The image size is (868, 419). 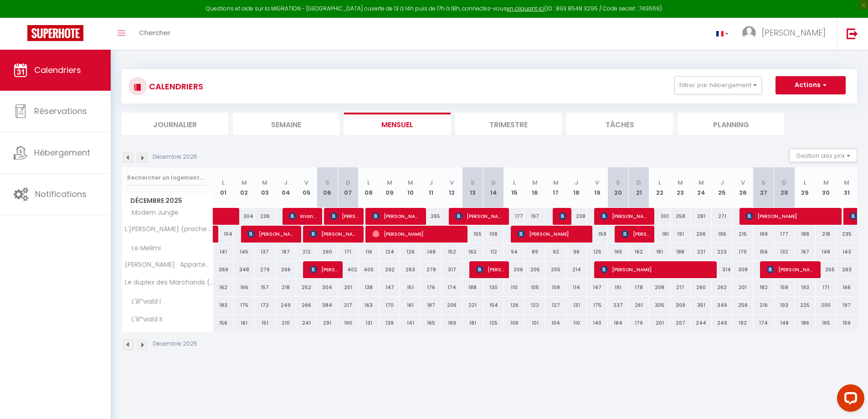 What do you see at coordinates (660, 216) in the screenshot?
I see `div: 301` at bounding box center [660, 216].